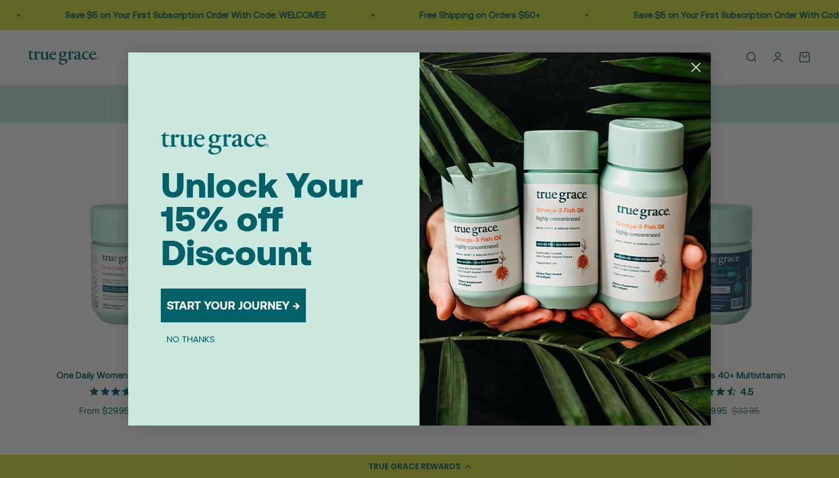 The width and height of the screenshot is (839, 478). What do you see at coordinates (214, 143) in the screenshot?
I see `img: logo placeholder` at bounding box center [214, 143].